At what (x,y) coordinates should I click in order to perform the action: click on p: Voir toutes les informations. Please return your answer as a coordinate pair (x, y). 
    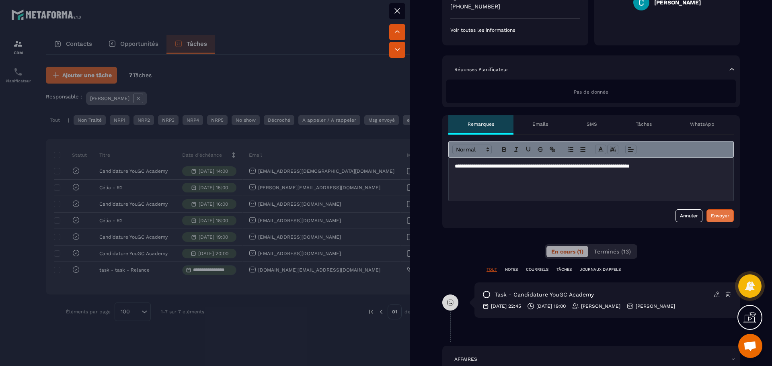
    Looking at the image, I should click on (515, 30).